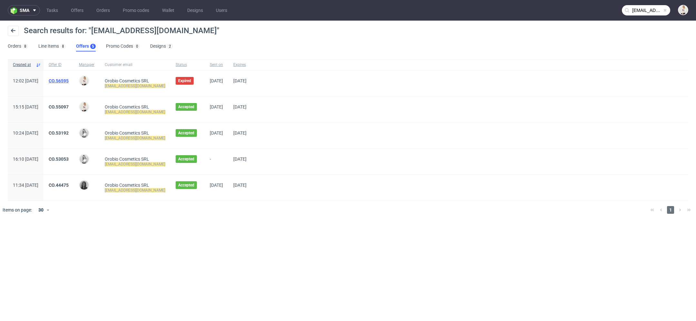  I want to click on a: CO.56595, so click(59, 81).